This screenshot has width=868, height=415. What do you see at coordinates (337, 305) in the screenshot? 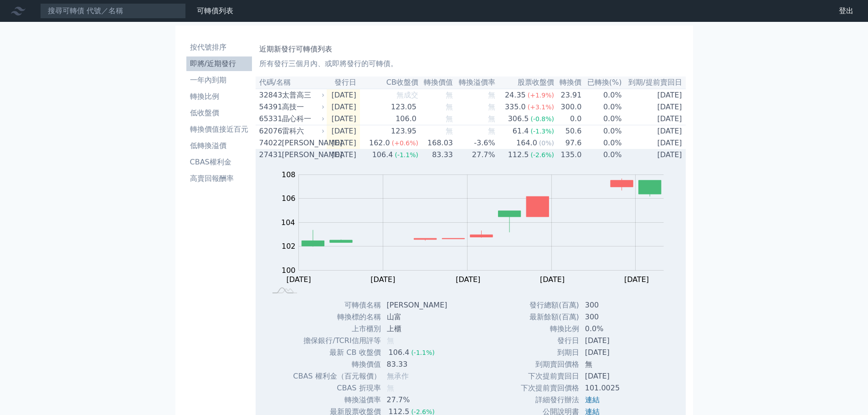
I see `td: 可轉債名稱` at bounding box center [337, 305].